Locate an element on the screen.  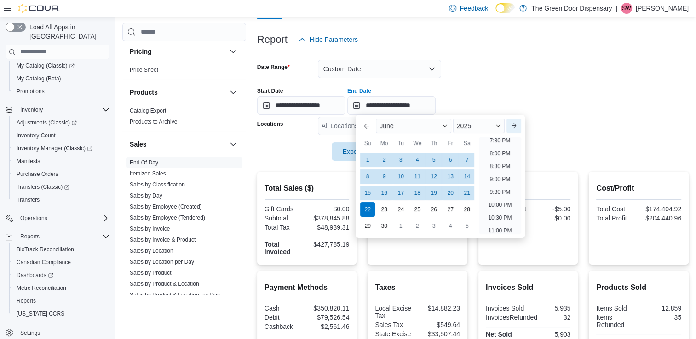
div: day-17 is located at coordinates (401, 193).